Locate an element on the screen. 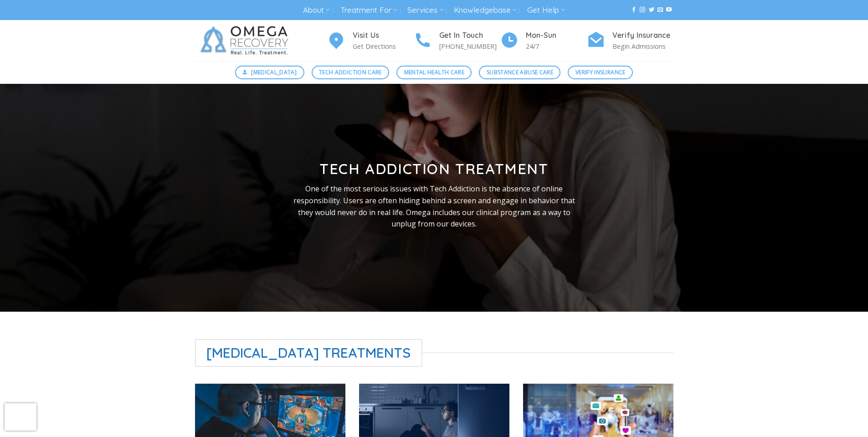 This screenshot has height=437, width=868. a: About is located at coordinates (317, 10).